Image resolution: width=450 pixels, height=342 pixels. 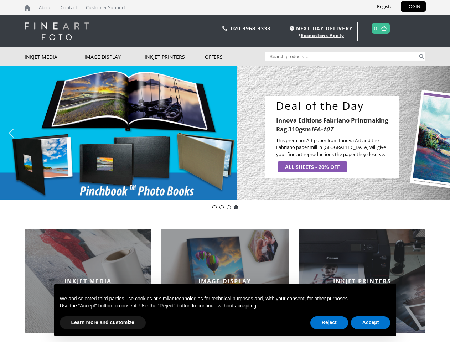 I want to click on button: Learn more and customize, so click(x=103, y=323).